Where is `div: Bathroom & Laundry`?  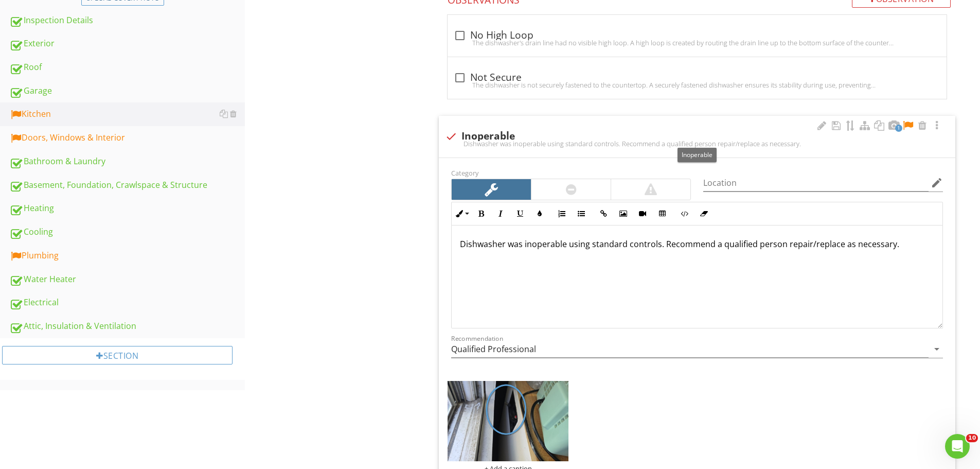
div: Bathroom & Laundry is located at coordinates (127, 162).